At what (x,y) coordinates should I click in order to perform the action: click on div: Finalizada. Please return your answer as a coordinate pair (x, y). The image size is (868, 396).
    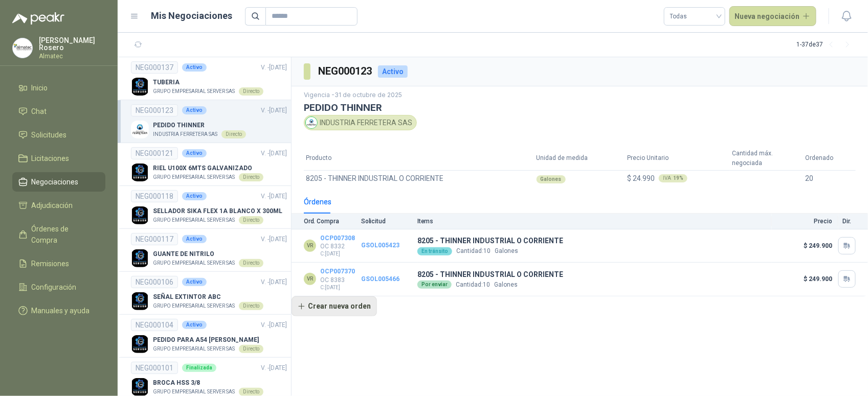
    Looking at the image, I should click on (199, 368).